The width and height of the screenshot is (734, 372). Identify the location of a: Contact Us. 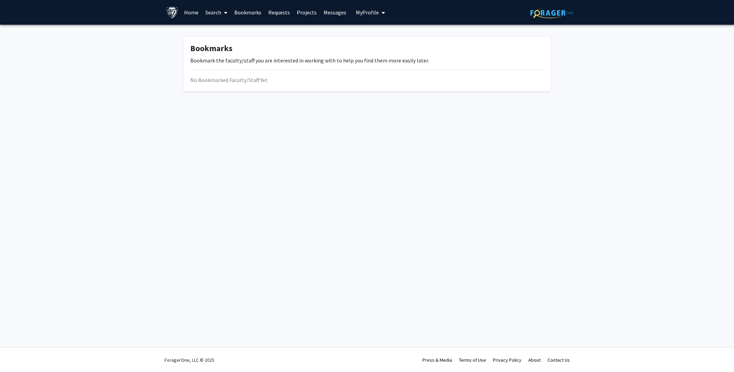
(559, 360).